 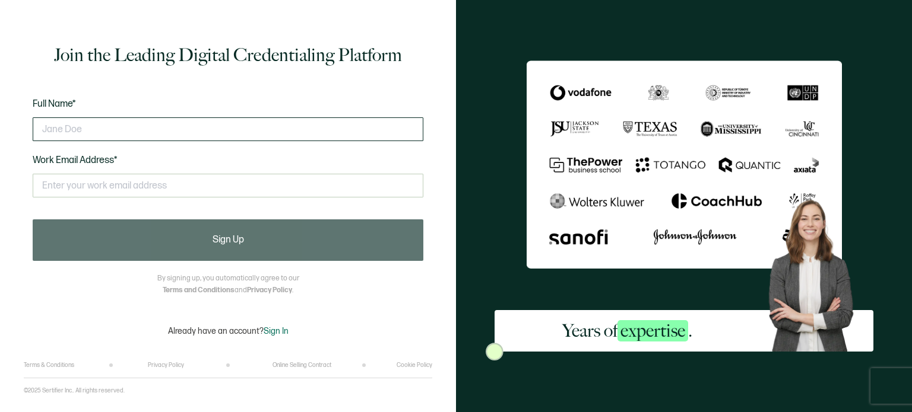 I want to click on span: Sign In, so click(x=276, y=331).